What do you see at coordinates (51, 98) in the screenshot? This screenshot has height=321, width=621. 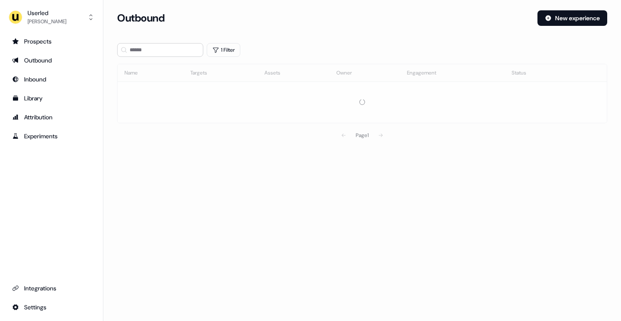 I see `a: Go to templates` at bounding box center [51, 98].